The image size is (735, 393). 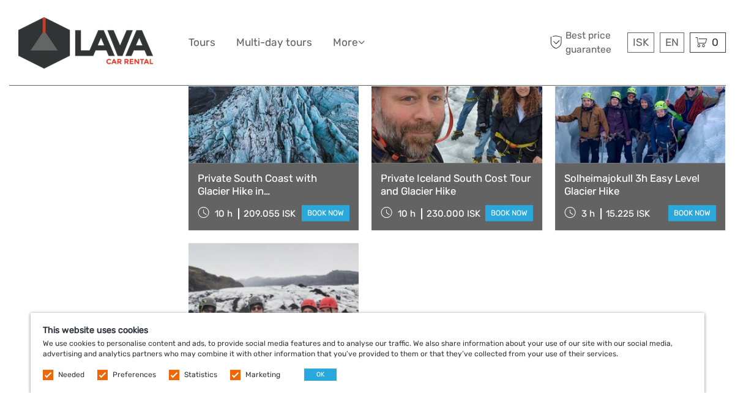 What do you see at coordinates (134, 374) in the screenshot?
I see `label: Preferences` at bounding box center [134, 374].